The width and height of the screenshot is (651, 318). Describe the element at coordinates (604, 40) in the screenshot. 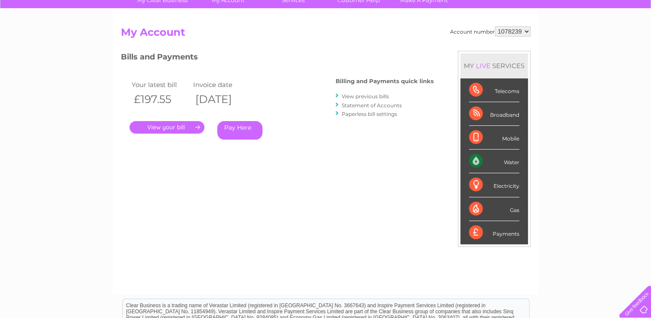

I see `a: Contact` at that location.